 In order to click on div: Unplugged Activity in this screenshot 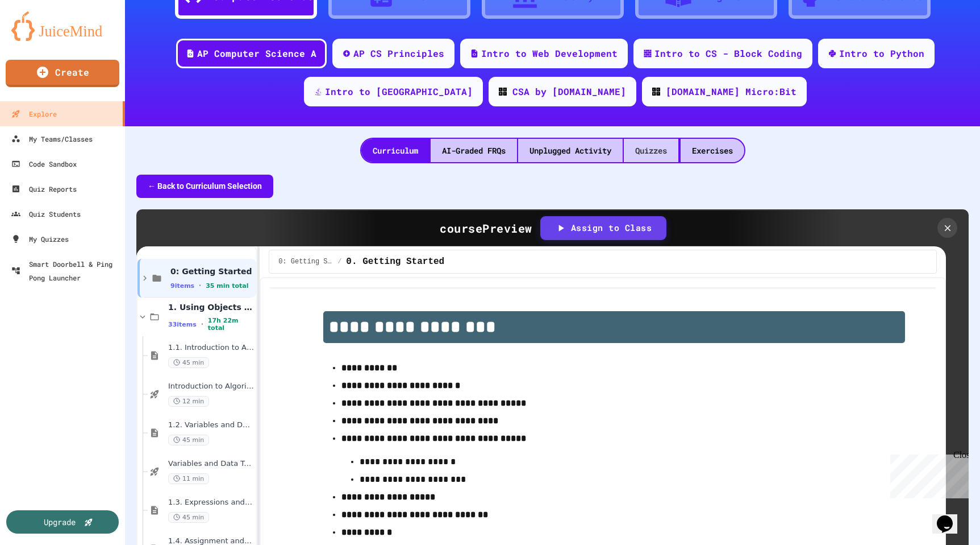, I will do `click(571, 150)`.